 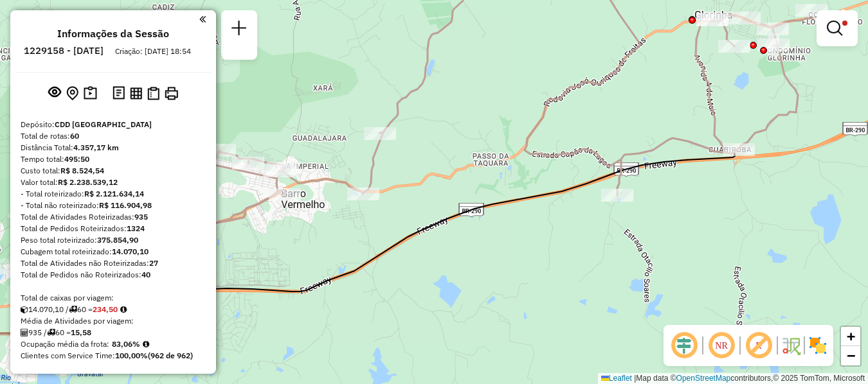 What do you see at coordinates (146, 275) in the screenshot?
I see `strong: 40` at bounding box center [146, 275].